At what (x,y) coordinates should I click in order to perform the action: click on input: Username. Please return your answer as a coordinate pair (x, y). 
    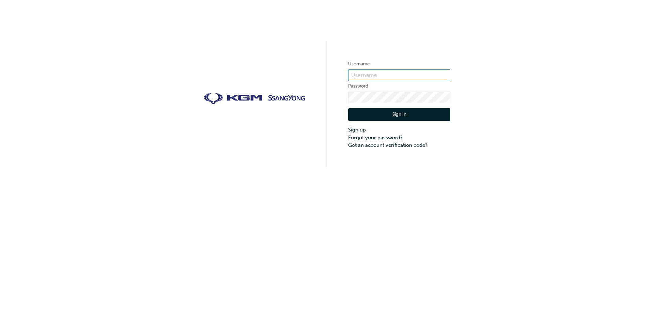
    Looking at the image, I should click on (399, 75).